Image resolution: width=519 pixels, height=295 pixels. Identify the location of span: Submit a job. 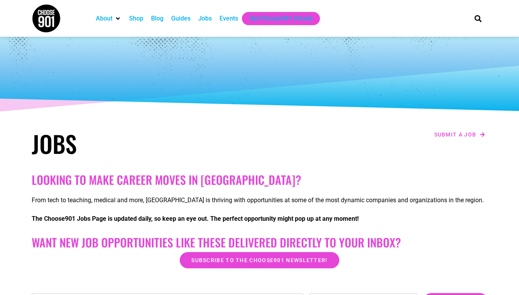
(455, 134).